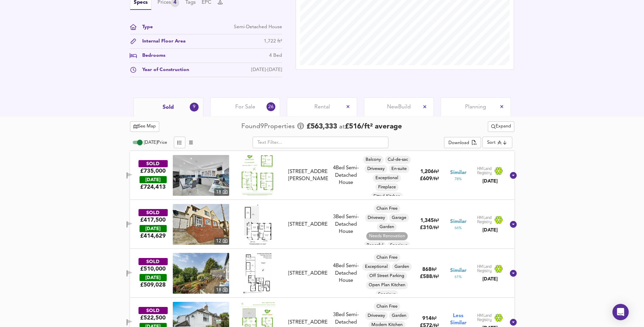 The image size is (644, 327). I want to click on div: Balcony, so click(373, 159).